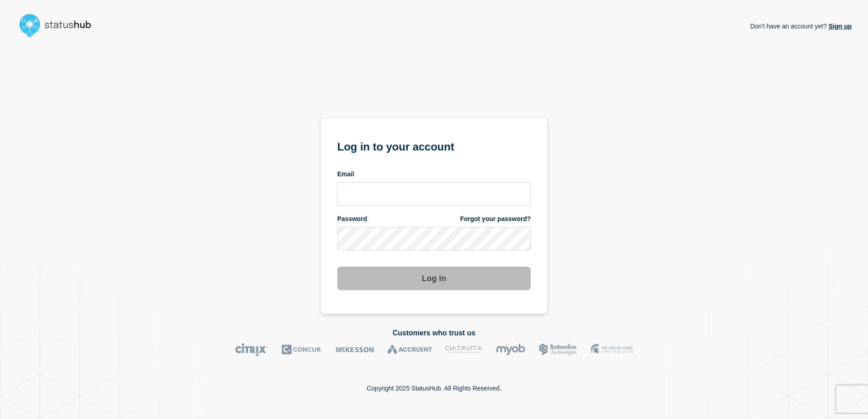  What do you see at coordinates (346, 174) in the screenshot?
I see `span: Email` at bounding box center [346, 174].